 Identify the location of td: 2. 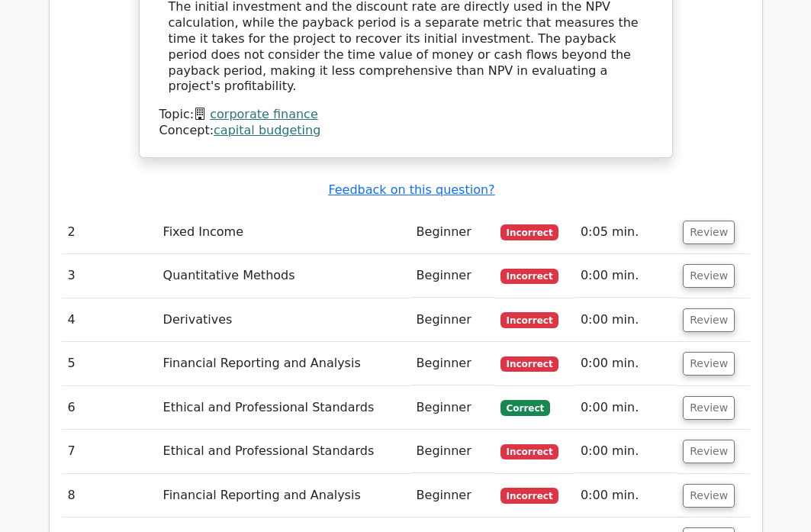
(109, 232).